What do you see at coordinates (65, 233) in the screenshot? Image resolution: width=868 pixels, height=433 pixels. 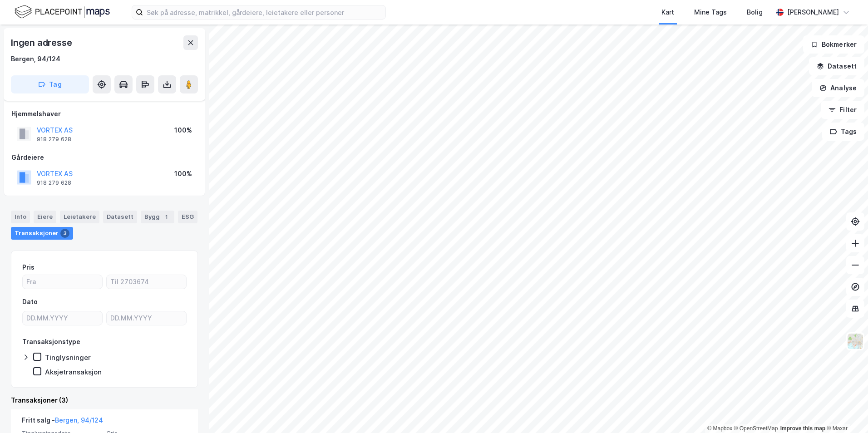 I see `div: 3` at bounding box center [65, 233].